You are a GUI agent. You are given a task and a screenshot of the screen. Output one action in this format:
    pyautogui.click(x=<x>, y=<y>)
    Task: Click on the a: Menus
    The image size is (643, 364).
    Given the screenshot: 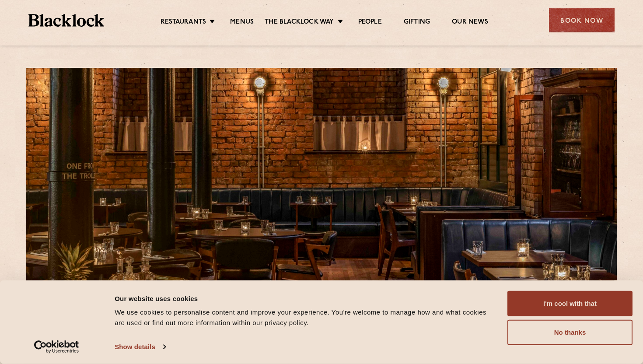 What is the action you would take?
    pyautogui.click(x=242, y=22)
    